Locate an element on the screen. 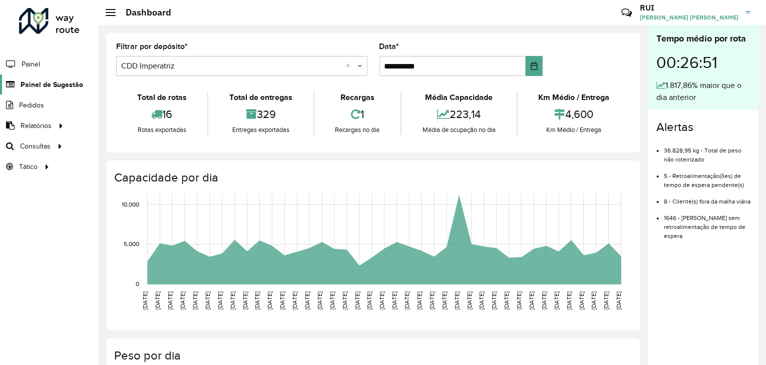  div: Entregas exportadas is located at coordinates (260, 130).